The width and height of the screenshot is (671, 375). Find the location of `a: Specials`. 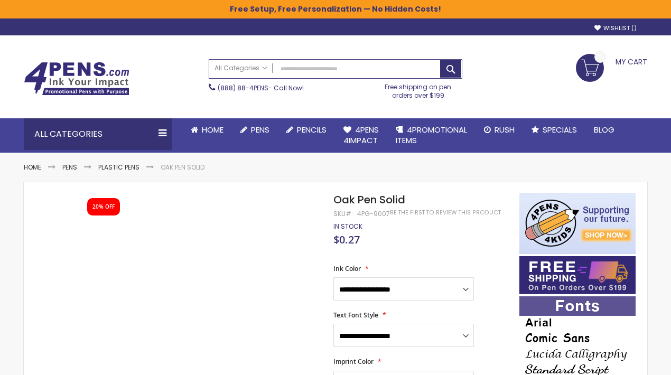

a: Specials is located at coordinates (555, 130).